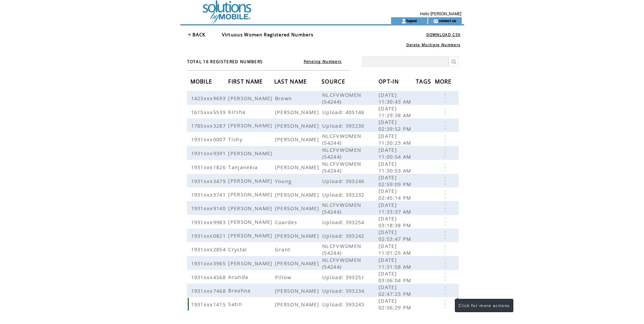 The width and height of the screenshot is (644, 324). What do you see at coordinates (210, 181) in the screenshot?
I see `span: 1931xxx3479` at bounding box center [210, 181].